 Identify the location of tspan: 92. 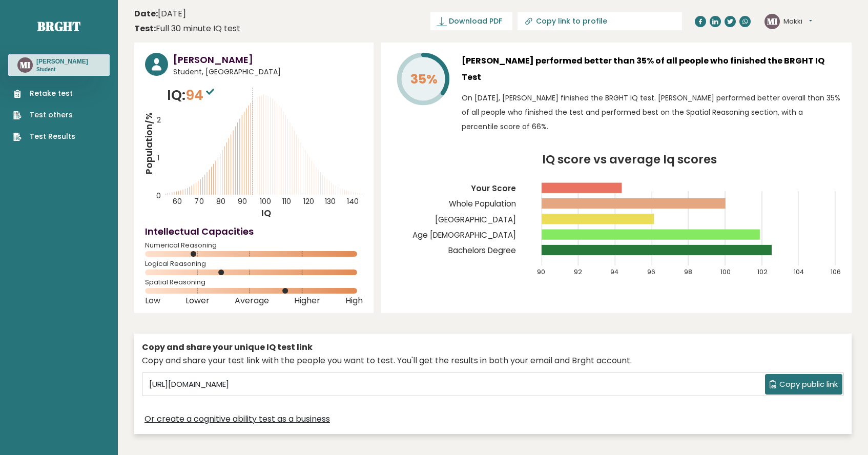
(578, 271).